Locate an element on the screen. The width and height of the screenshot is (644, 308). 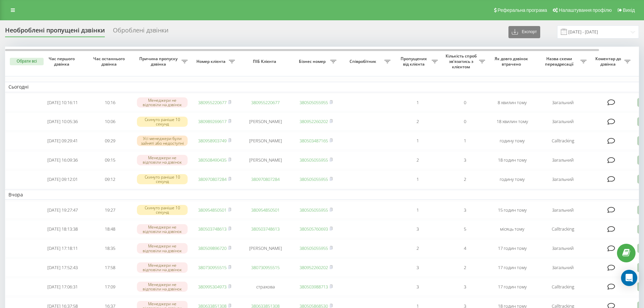
button: Експорт is located at coordinates (524, 32).